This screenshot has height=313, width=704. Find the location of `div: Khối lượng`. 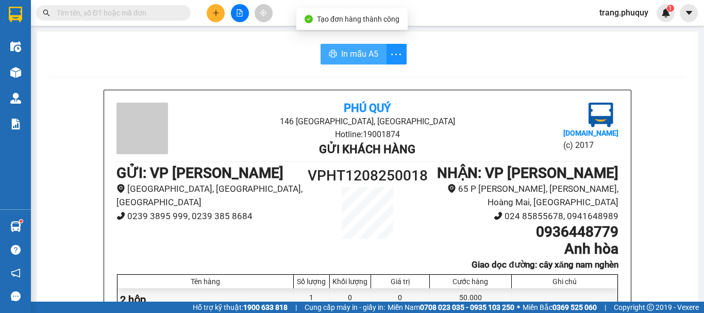

div: Khối lượng is located at coordinates (350, 282).